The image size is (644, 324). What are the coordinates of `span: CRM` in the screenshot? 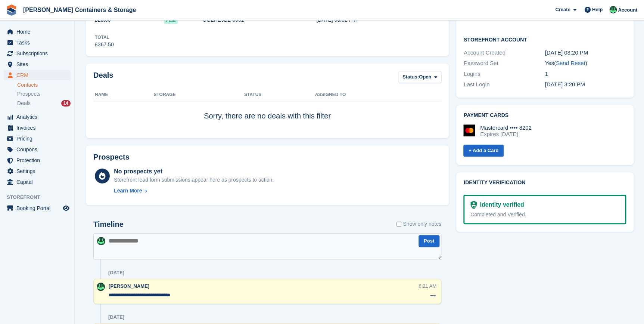 It's located at (39, 75).